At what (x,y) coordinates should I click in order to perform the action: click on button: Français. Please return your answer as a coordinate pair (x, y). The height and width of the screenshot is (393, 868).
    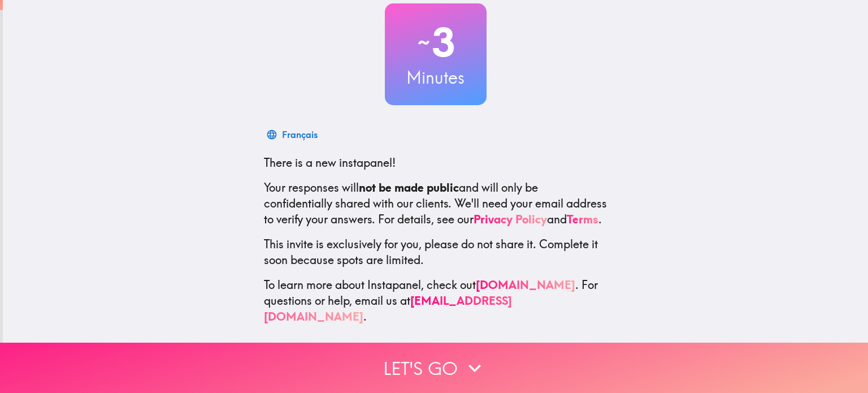
    Looking at the image, I should click on (293, 135).